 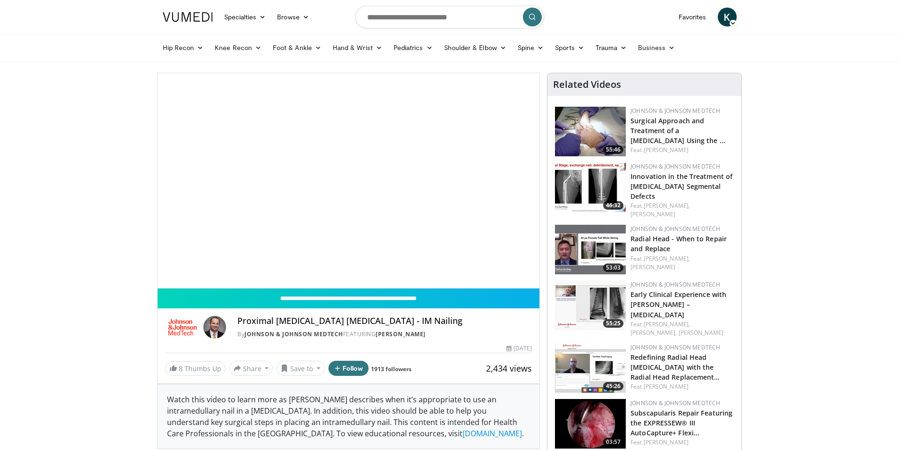 What do you see at coordinates (590, 305) in the screenshot?
I see `img: a1fe6fe8-dbe8-4212-b91c-cd16a0105dfe.150x105_q85_crop-smart_upscale.jpg` at bounding box center [590, 305].